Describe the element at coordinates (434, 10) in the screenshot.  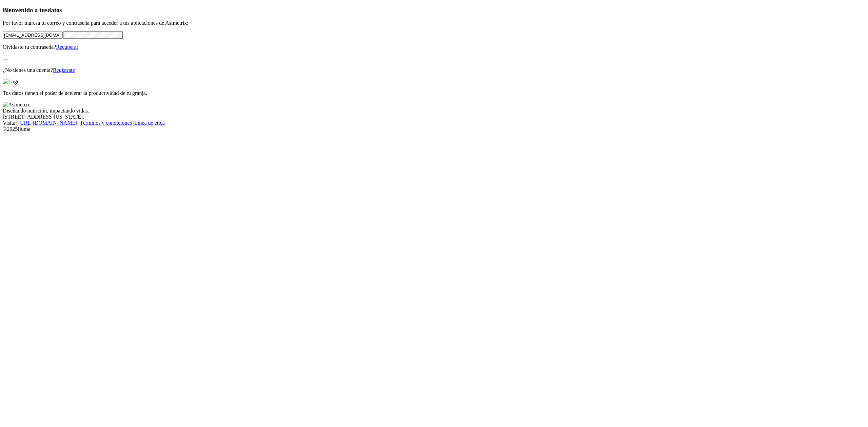
I see `h3: Bienvenido a tus` at that location.